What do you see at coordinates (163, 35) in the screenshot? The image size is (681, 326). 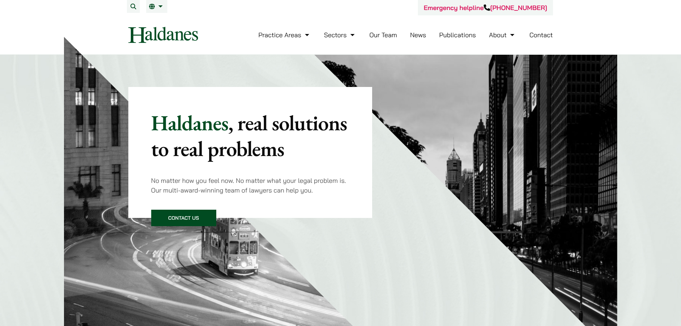 I see `img: Logo of Haldanes` at bounding box center [163, 35].